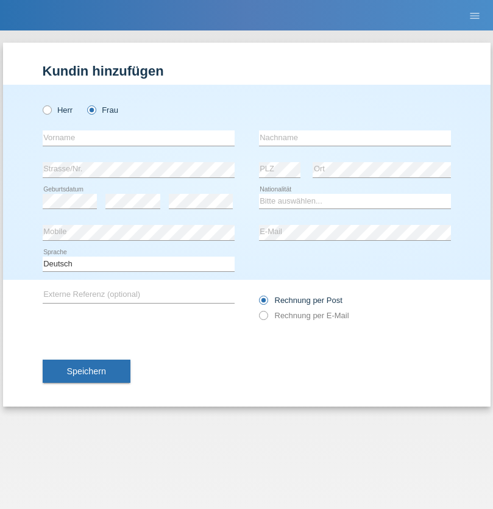 This screenshot has width=493, height=509. I want to click on label: Rechnung per E-Mail, so click(304, 315).